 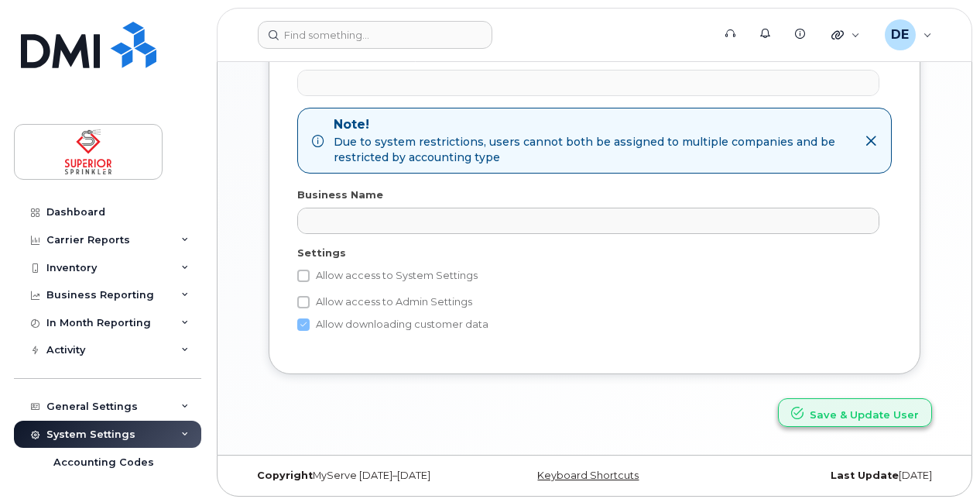 What do you see at coordinates (303, 325) in the screenshot?
I see `input: Allow downloading customer data` at bounding box center [303, 325].